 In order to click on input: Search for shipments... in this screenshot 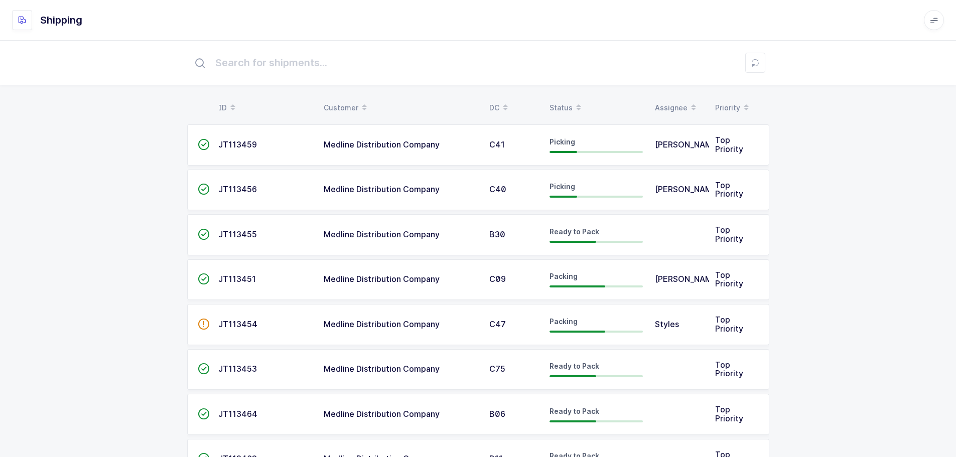, I will do `click(478, 63)`.